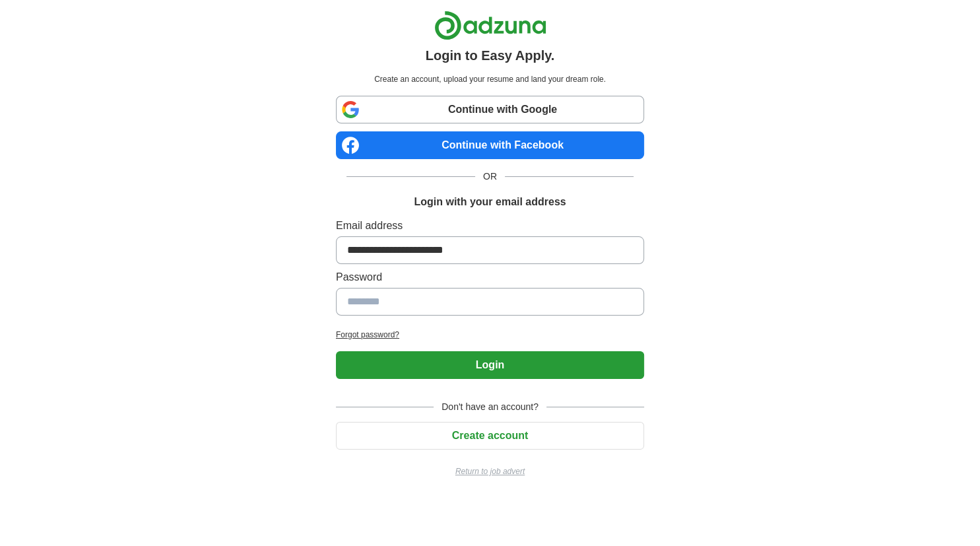 Image resolution: width=980 pixels, height=546 pixels. What do you see at coordinates (490, 202) in the screenshot?
I see `h1: Login with your email address` at bounding box center [490, 202].